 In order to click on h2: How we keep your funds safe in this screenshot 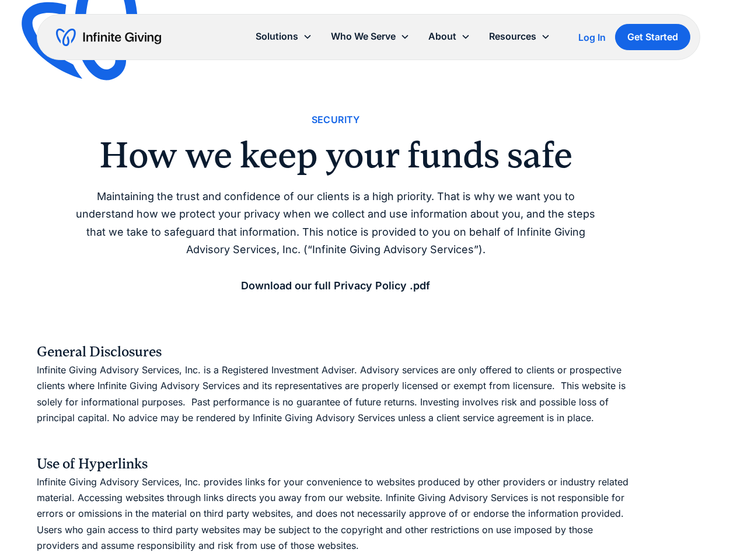, I will do `click(336, 155)`.